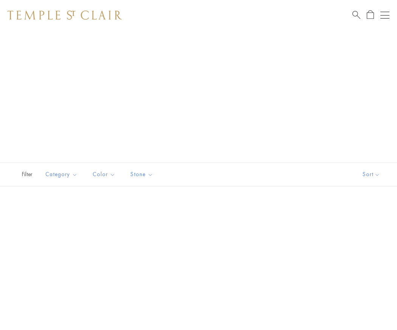 The height and width of the screenshot is (330, 397). What do you see at coordinates (142, 174) in the screenshot?
I see `button: Stone` at bounding box center [142, 174].